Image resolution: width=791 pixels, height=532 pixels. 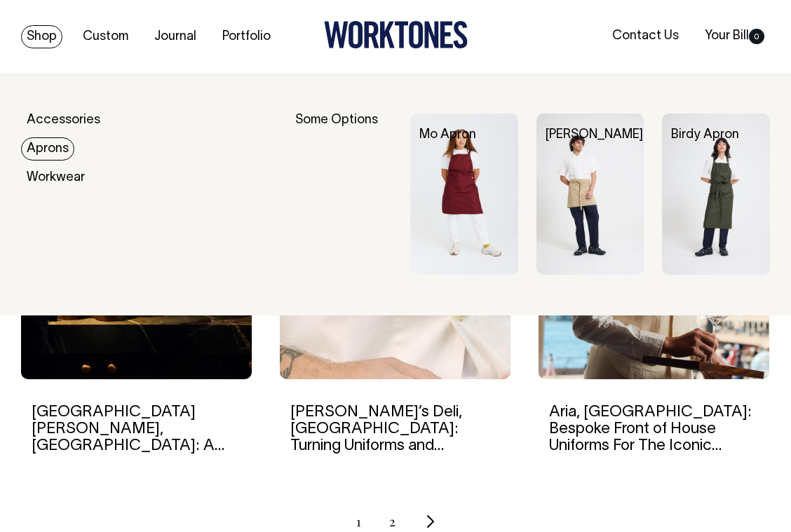 What do you see at coordinates (246, 36) in the screenshot?
I see `a: Portfolio` at bounding box center [246, 36].